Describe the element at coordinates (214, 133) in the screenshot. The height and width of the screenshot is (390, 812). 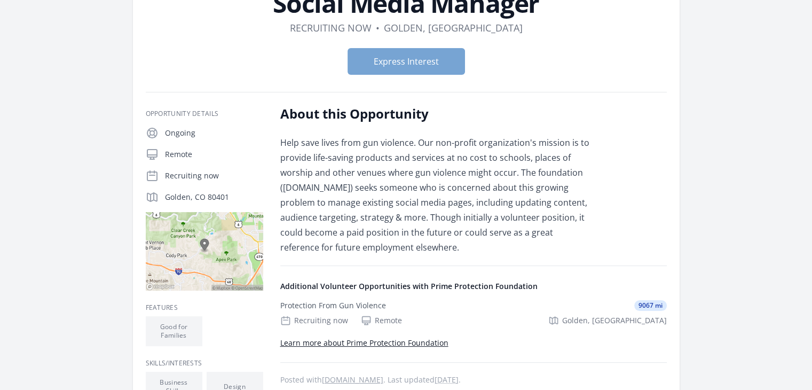
I see `p: Ongoing` at that location.